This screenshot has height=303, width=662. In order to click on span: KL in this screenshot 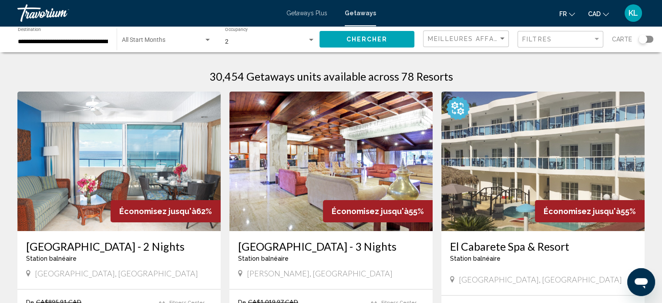, I will do `click(634, 13)`.